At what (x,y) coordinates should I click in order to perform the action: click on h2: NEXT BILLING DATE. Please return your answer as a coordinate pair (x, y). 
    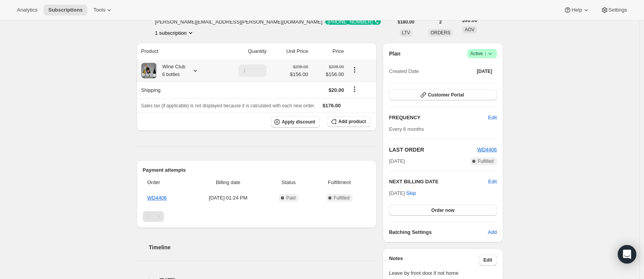
    Looking at the image, I should click on (438, 182).